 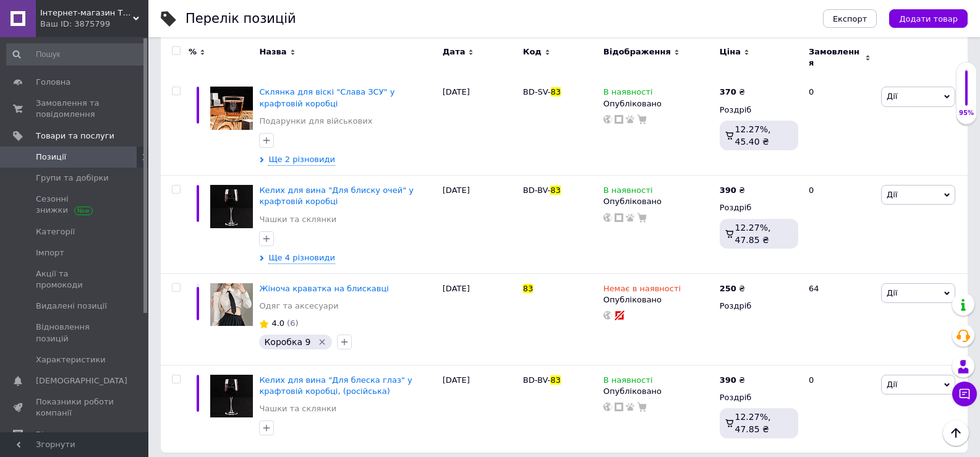 What do you see at coordinates (86, 13) in the screenshot?
I see `span: Інтернет-магазин TWINKI` at bounding box center [86, 13].